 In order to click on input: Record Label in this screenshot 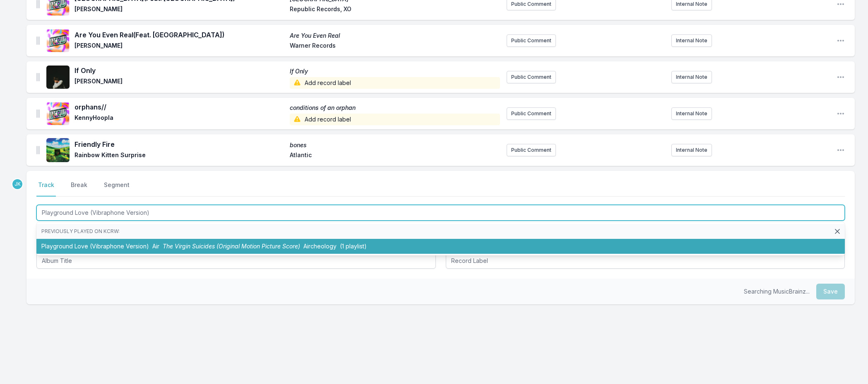, I will do `click(645, 260)`.